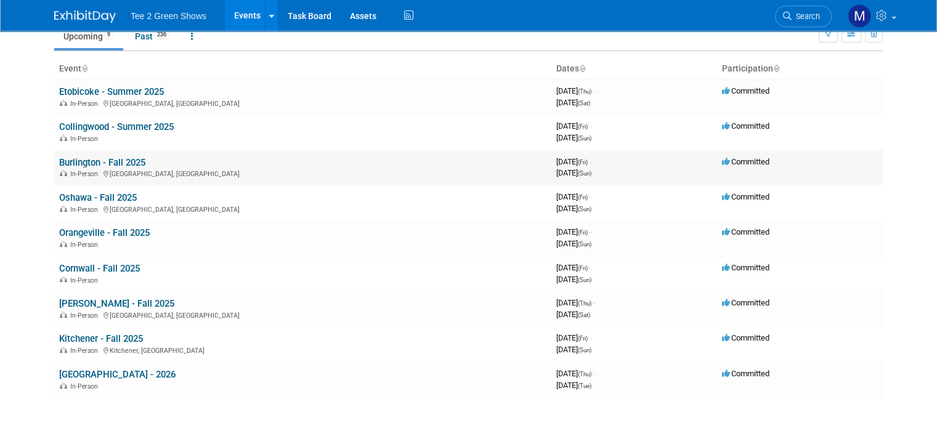 The height and width of the screenshot is (428, 937). Describe the element at coordinates (152, 36) in the screenshot. I see `a: Past236` at that location.